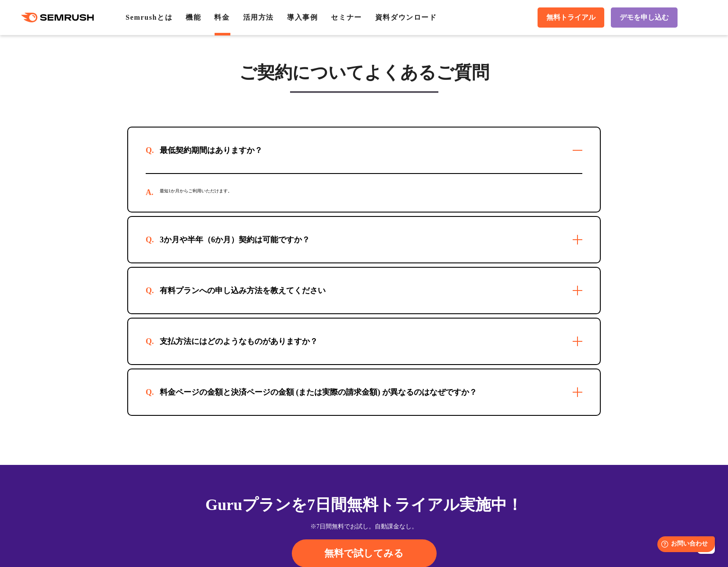 The width and height of the screenshot is (728, 567). Describe the element at coordinates (364, 553) in the screenshot. I see `span: 無料で試してみる` at that location.